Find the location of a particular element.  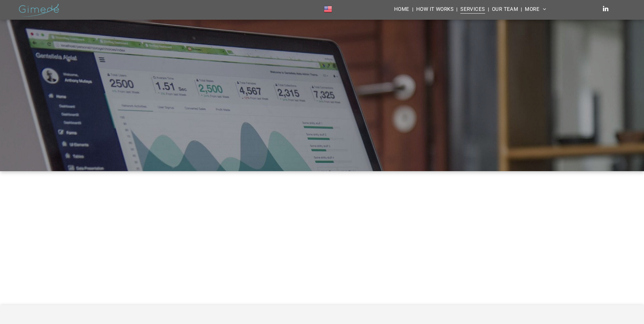

a: email is located at coordinates (628, 9).